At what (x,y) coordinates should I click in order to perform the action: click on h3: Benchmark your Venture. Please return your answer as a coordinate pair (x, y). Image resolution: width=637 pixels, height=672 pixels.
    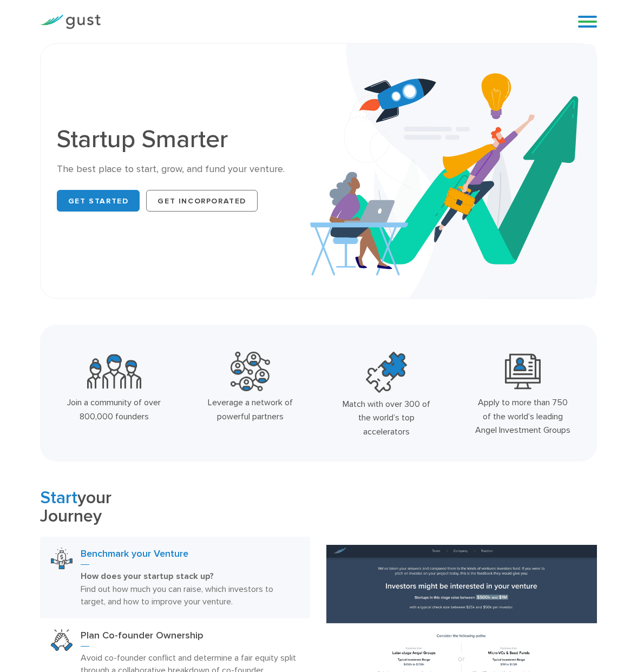
    Looking at the image, I should click on (190, 556).